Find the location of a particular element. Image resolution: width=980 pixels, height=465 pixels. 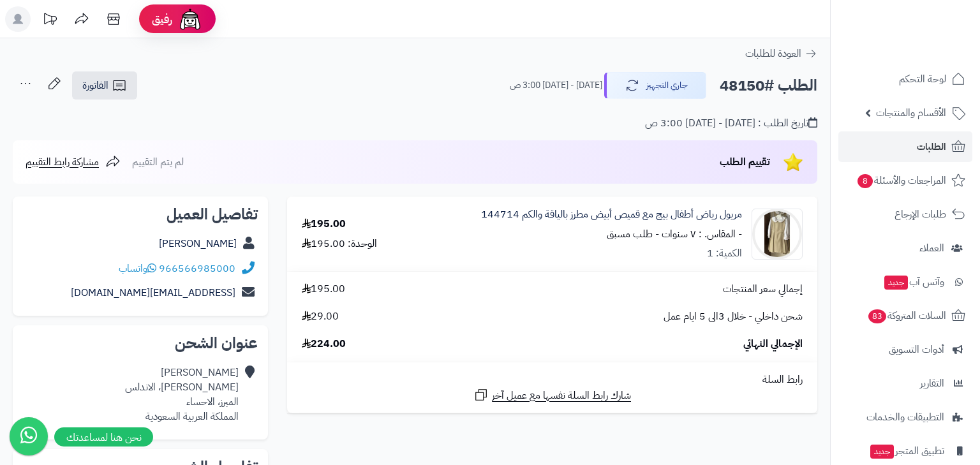

a: أدوات التسويق is located at coordinates (906, 349).